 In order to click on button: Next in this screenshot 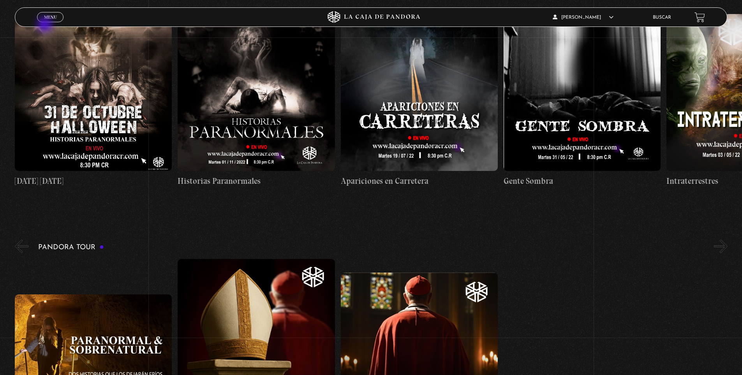, I will do `click(721, 246)`.